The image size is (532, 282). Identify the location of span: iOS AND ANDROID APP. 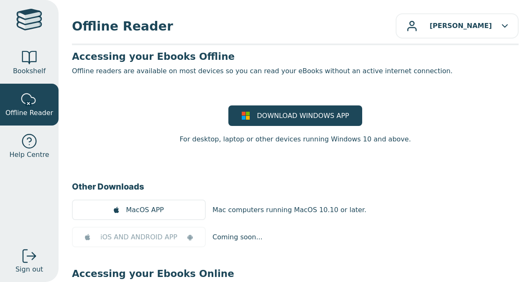
(139, 237).